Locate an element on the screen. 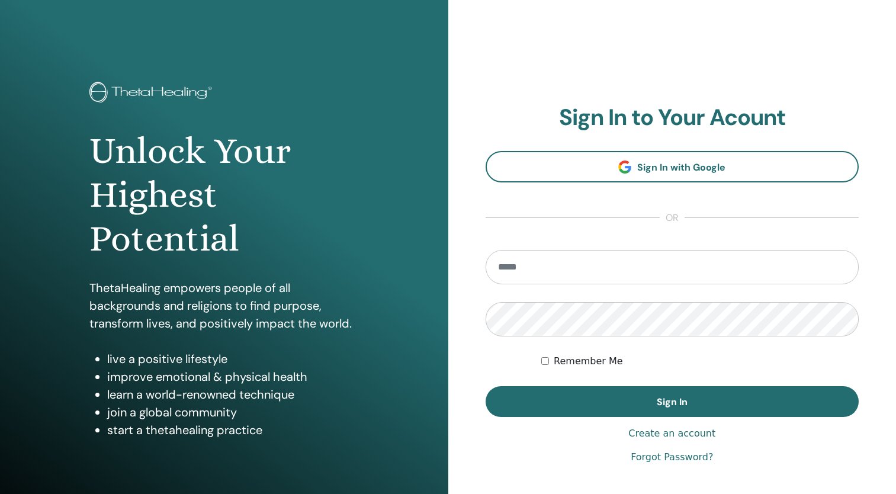 The image size is (896, 494). li: join a global community is located at coordinates (233, 412).